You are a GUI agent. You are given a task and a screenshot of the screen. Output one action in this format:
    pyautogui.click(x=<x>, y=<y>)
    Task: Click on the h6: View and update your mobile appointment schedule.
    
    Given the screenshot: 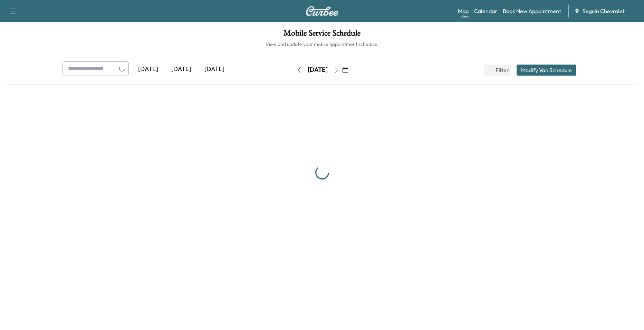 What is the action you would take?
    pyautogui.click(x=322, y=44)
    